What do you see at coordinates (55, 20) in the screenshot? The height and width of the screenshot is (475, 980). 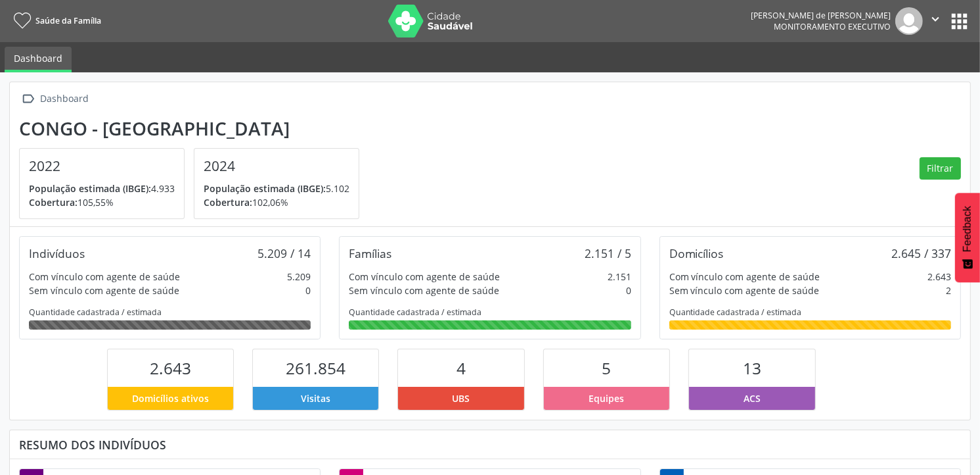 I see `a: Saúde da Família` at bounding box center [55, 20].